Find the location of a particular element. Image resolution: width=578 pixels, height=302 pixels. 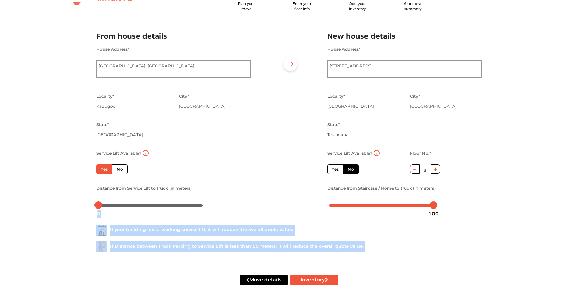

div: 0 is located at coordinates (98, 214).